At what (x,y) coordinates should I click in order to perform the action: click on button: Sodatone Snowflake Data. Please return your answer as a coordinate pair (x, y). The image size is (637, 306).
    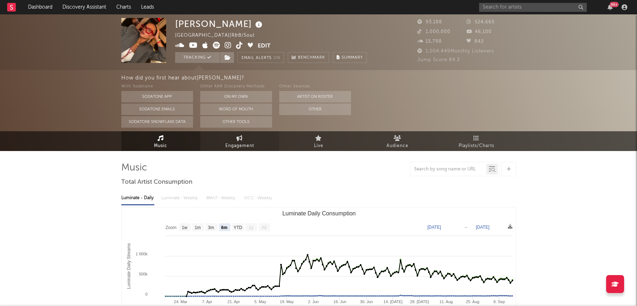
    Looking at the image, I should click on (157, 122).